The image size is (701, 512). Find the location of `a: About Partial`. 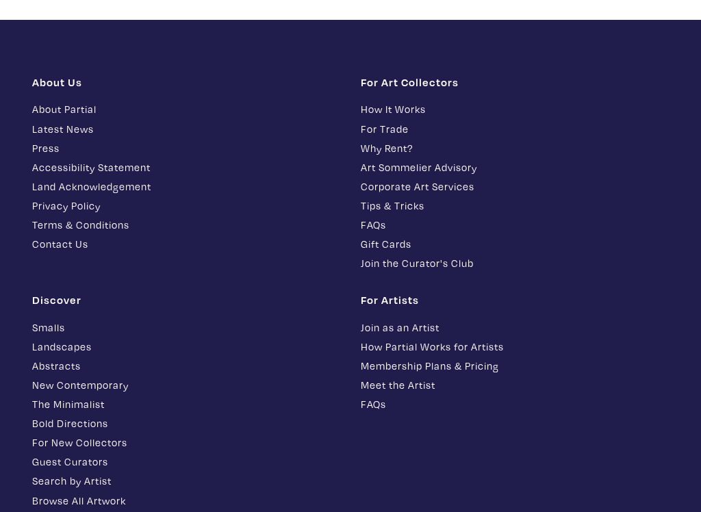

a: About Partial is located at coordinates (186, 110).